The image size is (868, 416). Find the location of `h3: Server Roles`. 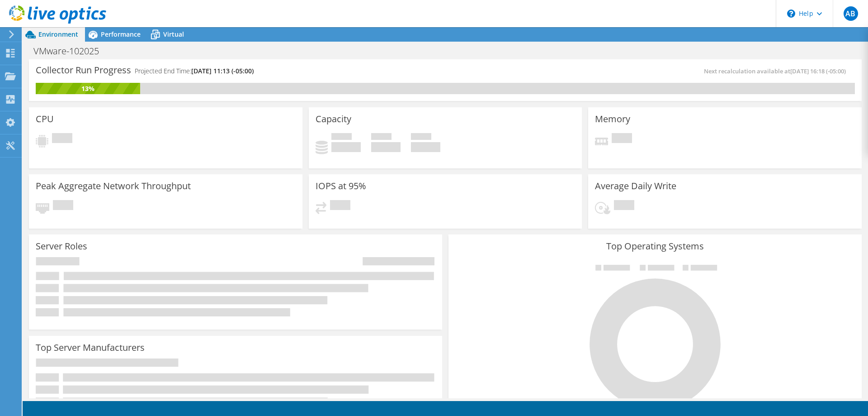

h3: Server Roles is located at coordinates (61, 246).